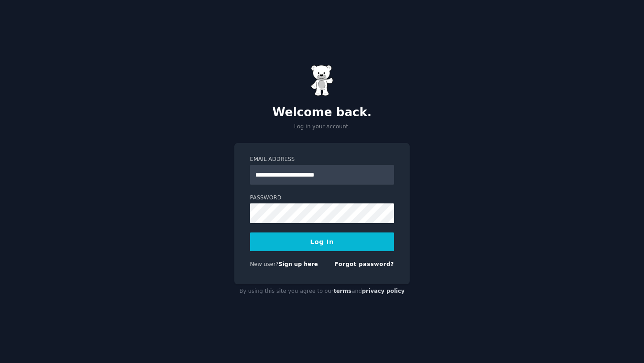 The width and height of the screenshot is (644, 363). I want to click on span: New user?, so click(264, 264).